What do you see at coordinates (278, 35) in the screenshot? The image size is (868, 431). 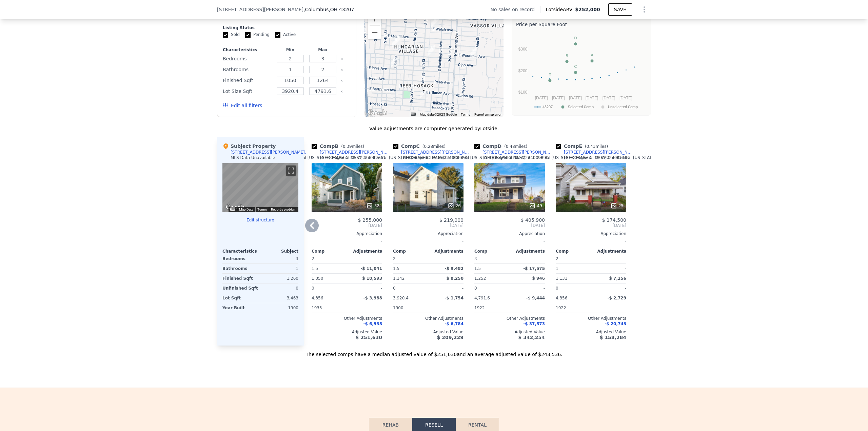 I see `input: Active` at bounding box center [278, 35].